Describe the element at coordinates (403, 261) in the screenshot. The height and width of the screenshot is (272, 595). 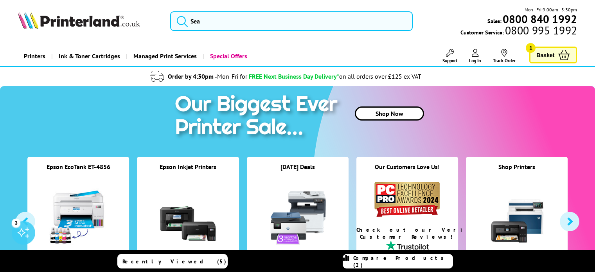
I see `span: Compare Products (2)` at that location.